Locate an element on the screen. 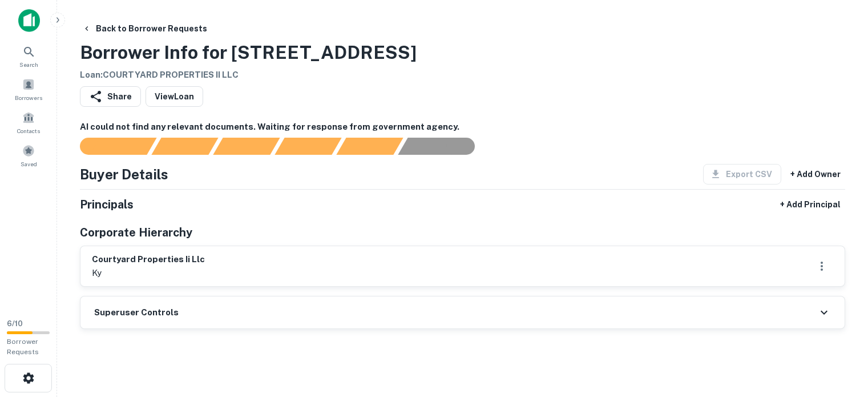  h6: AI could not find any relevant documents. Waiting for response from government agency. is located at coordinates (462, 127).